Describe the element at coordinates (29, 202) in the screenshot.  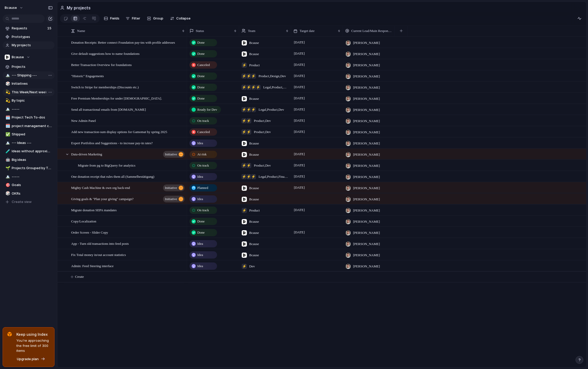
I see `button: Create view` at that location.